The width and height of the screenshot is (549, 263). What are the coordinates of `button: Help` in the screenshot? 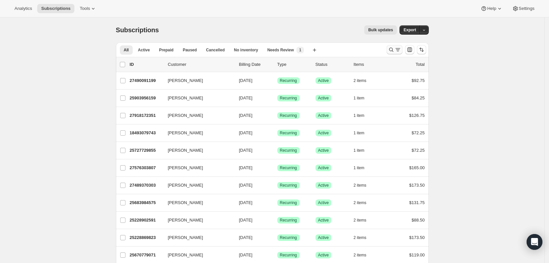 It's located at (491, 9).